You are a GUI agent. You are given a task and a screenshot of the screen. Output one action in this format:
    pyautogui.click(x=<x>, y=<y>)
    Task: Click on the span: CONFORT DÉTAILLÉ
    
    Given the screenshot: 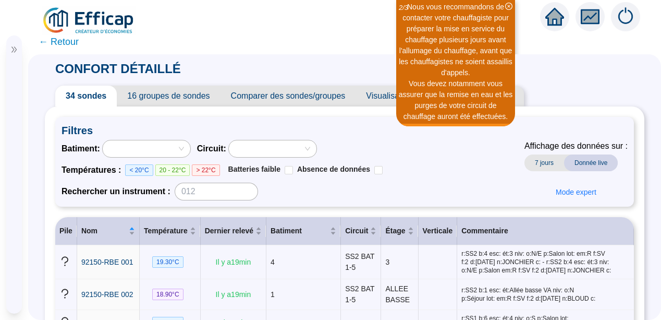 What is the action you would take?
    pyautogui.click(x=118, y=68)
    